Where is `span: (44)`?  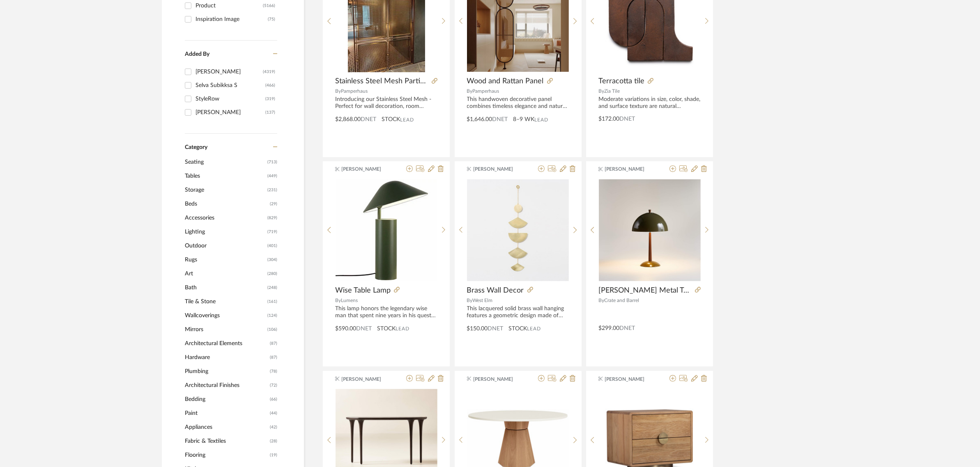
span: (44) is located at coordinates (273, 413).